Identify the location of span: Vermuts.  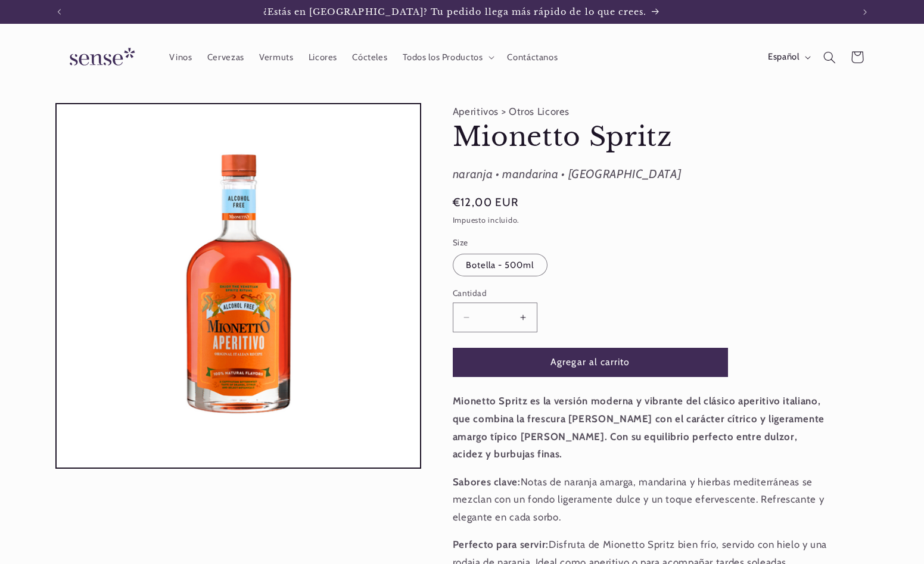
(276, 57).